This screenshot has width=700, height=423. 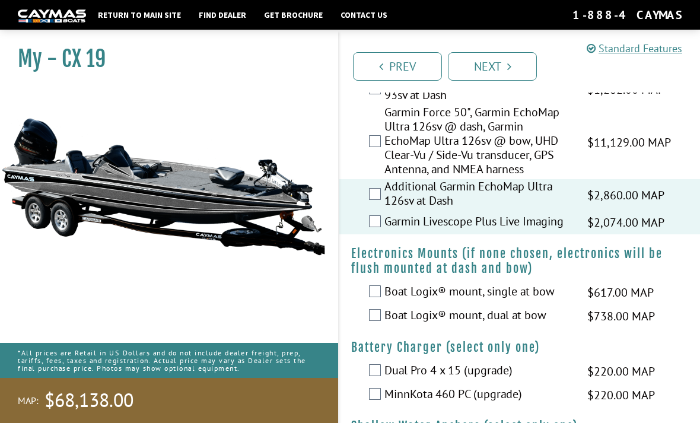 I want to click on span: $2,860.00 MAP, so click(x=626, y=195).